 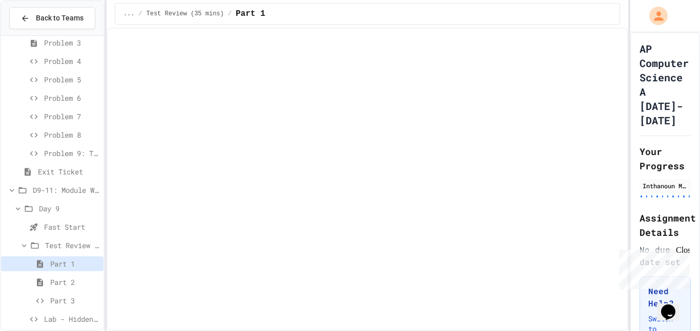 What do you see at coordinates (665, 225) in the screenshot?
I see `h2: Assignment Details` at bounding box center [665, 225].